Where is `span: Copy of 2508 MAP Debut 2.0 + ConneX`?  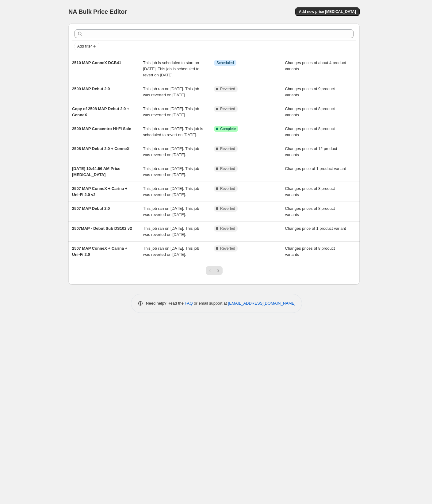 span: Copy of 2508 MAP Debut 2.0 + ConneX is located at coordinates (101, 111).